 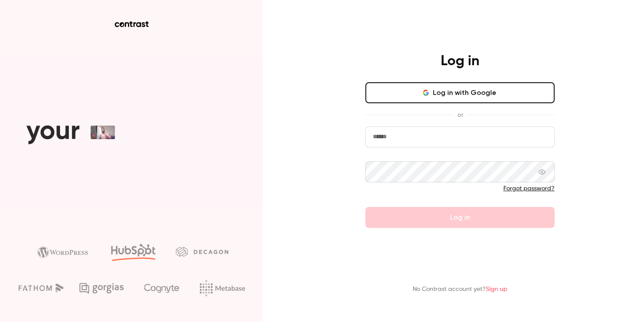 What do you see at coordinates (460, 289) in the screenshot?
I see `p: No Contrast account yet?` at bounding box center [460, 289].